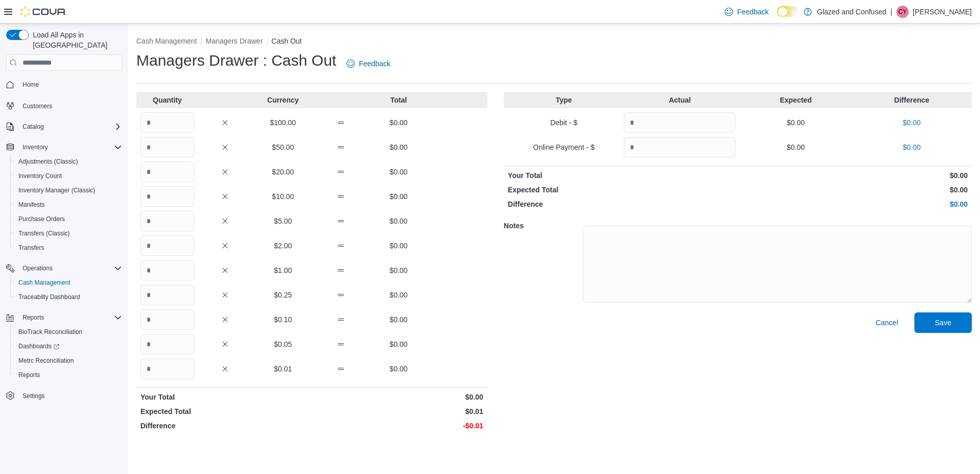 This screenshot has height=474, width=980. I want to click on span: Traceabilty Dashboard, so click(68, 297).